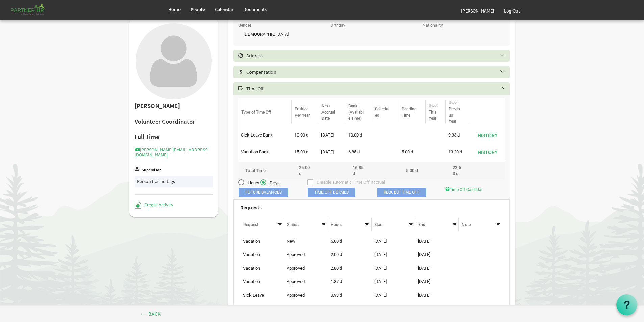 The width and height of the screenshot is (644, 322). What do you see at coordinates (437, 295) in the screenshot?
I see `td: 6/12/2025 column header End` at bounding box center [437, 295].